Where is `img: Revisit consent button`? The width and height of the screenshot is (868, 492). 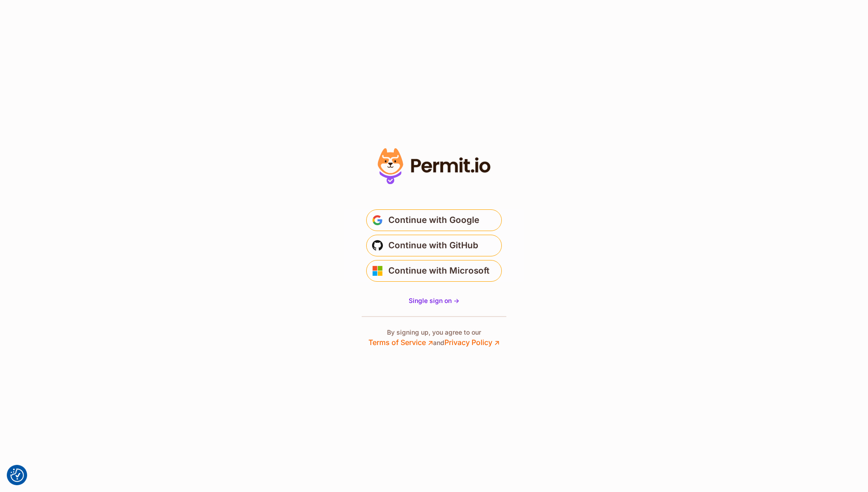 img: Revisit consent button is located at coordinates (17, 475).